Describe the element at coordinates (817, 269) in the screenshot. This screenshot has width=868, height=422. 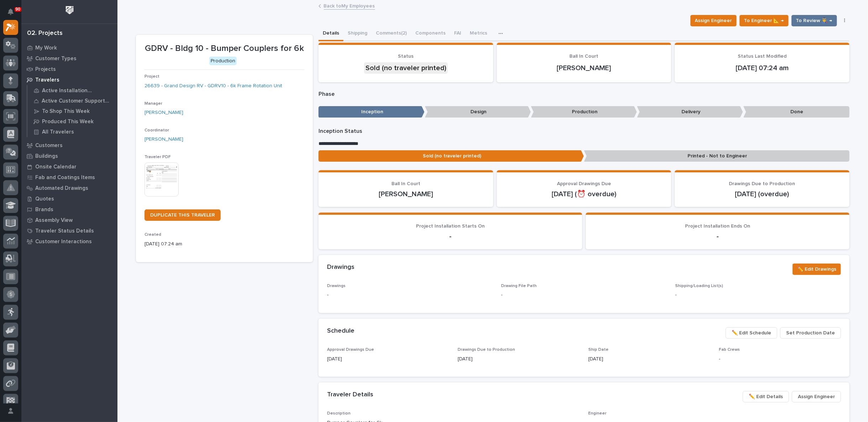
I see `button: ✏️ Edit Drawings` at that location.